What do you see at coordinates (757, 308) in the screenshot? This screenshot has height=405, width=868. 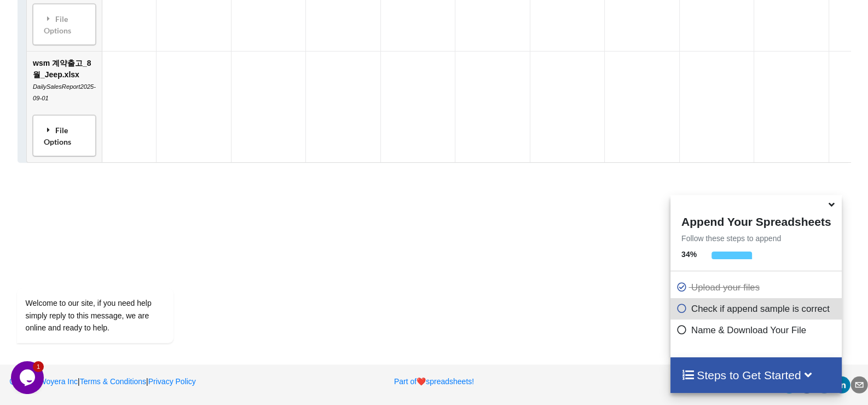 I see `p: Check if append sample is correct` at bounding box center [757, 308].